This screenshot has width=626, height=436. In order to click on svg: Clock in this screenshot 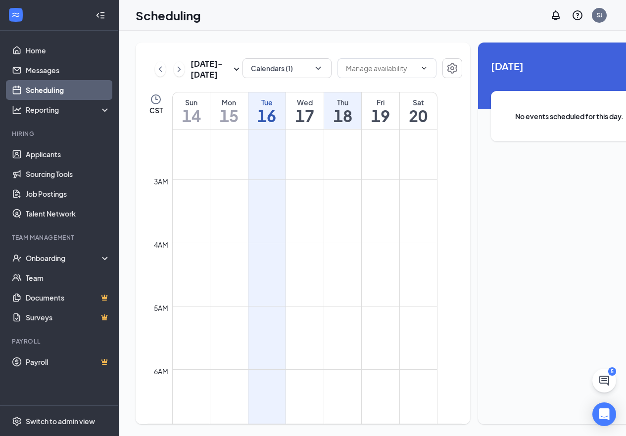, I will do `click(156, 99)`.